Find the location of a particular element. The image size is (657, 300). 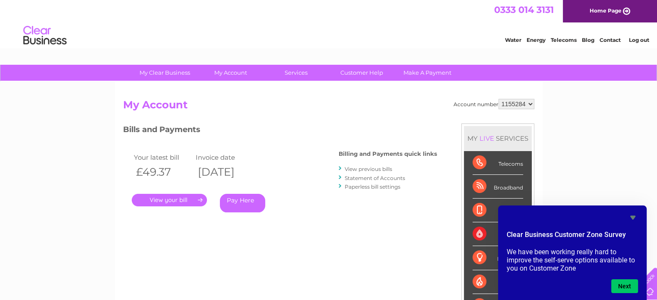

a: Statement of Accounts is located at coordinates (375, 178).